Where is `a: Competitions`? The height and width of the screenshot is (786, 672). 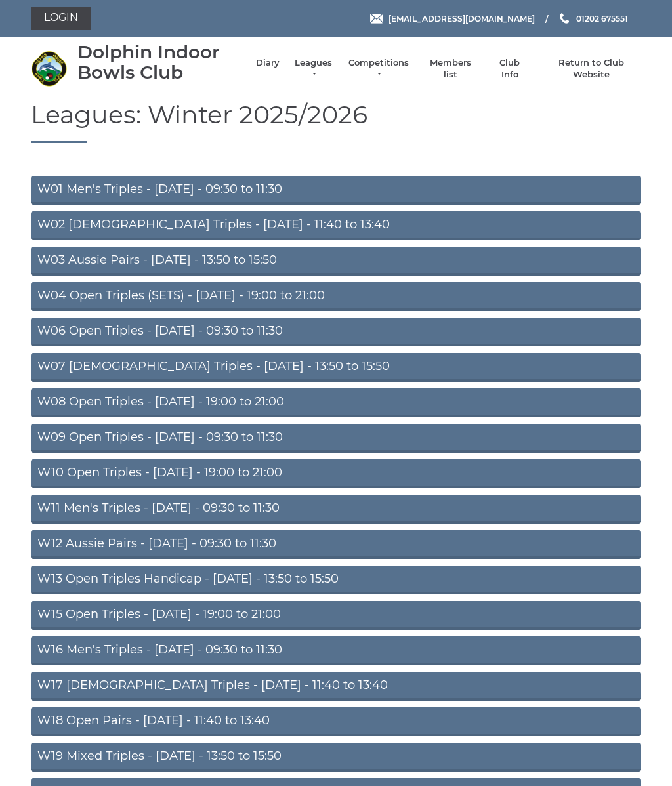 a: Competitions is located at coordinates (379, 69).